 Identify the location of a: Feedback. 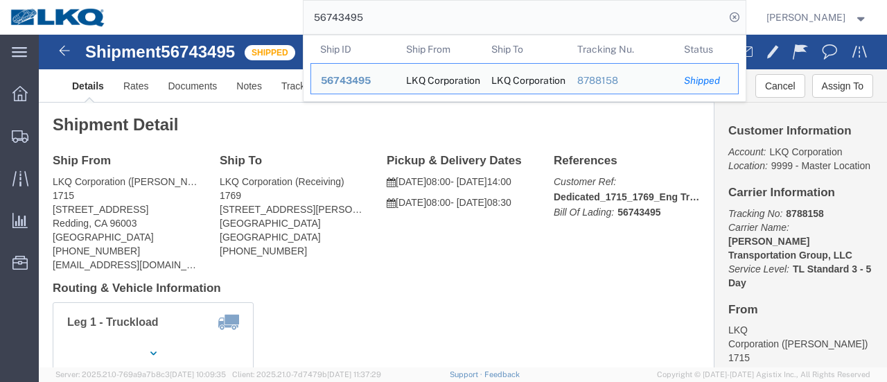
(501, 374).